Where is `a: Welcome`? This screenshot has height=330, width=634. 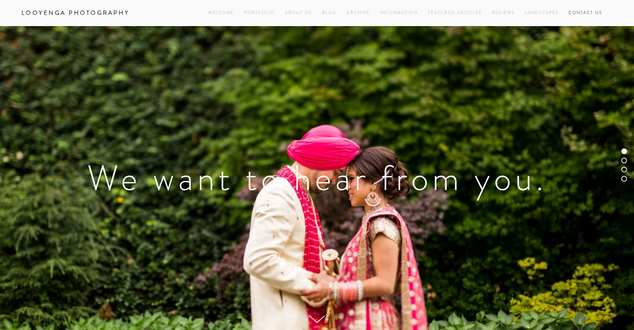
a: Welcome is located at coordinates (221, 13).